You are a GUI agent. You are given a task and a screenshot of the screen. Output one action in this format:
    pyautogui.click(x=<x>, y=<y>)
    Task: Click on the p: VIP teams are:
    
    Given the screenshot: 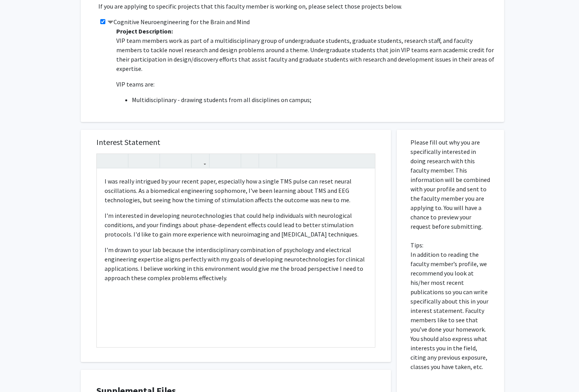 What is the action you would take?
    pyautogui.click(x=306, y=84)
    